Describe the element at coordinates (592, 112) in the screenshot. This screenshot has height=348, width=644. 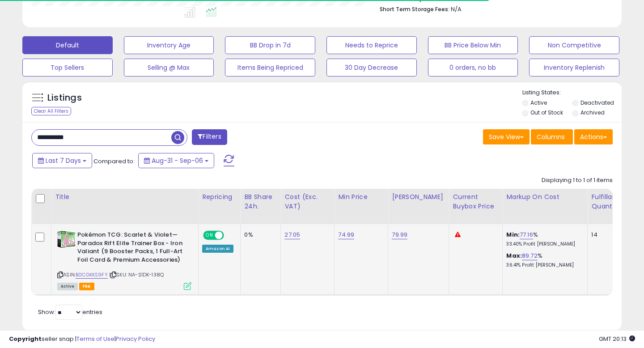
I see `label: Archived` at that location.